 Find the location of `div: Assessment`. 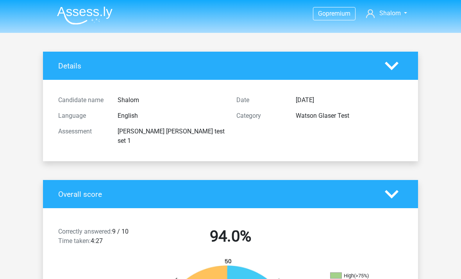

div: Assessment is located at coordinates (82, 136).